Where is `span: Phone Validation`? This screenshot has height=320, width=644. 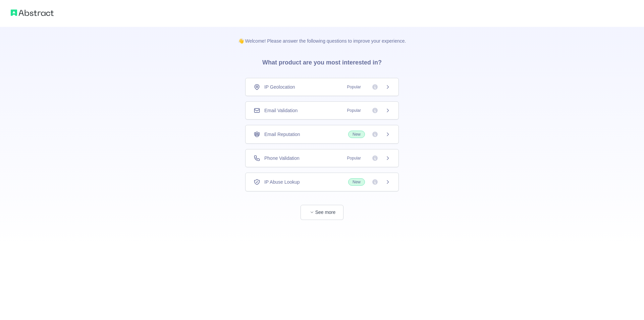 span: Phone Validation is located at coordinates (282, 158).